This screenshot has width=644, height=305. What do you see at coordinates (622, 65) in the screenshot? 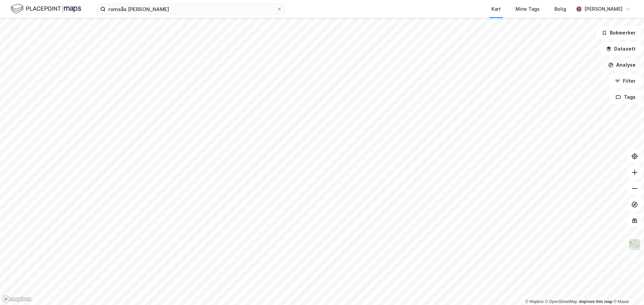
I see `button: Analyse` at bounding box center [622, 65].